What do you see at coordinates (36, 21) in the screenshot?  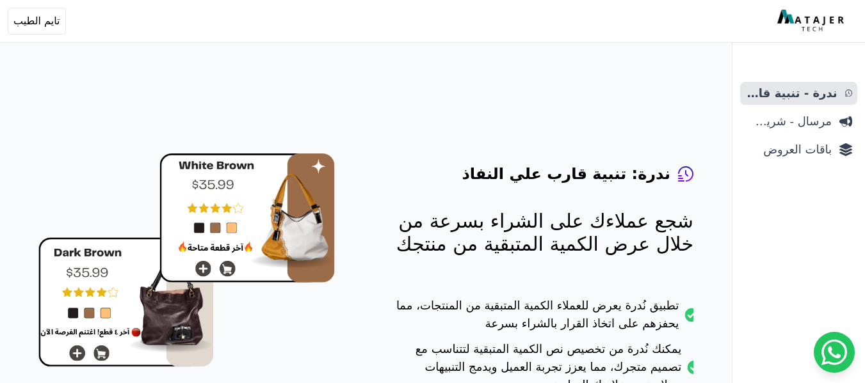 I see `button: تايم الطيب` at bounding box center [36, 21].